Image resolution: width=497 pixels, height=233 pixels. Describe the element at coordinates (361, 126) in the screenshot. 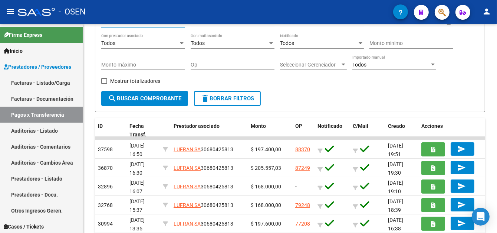

I see `span: C/Mail` at that location.